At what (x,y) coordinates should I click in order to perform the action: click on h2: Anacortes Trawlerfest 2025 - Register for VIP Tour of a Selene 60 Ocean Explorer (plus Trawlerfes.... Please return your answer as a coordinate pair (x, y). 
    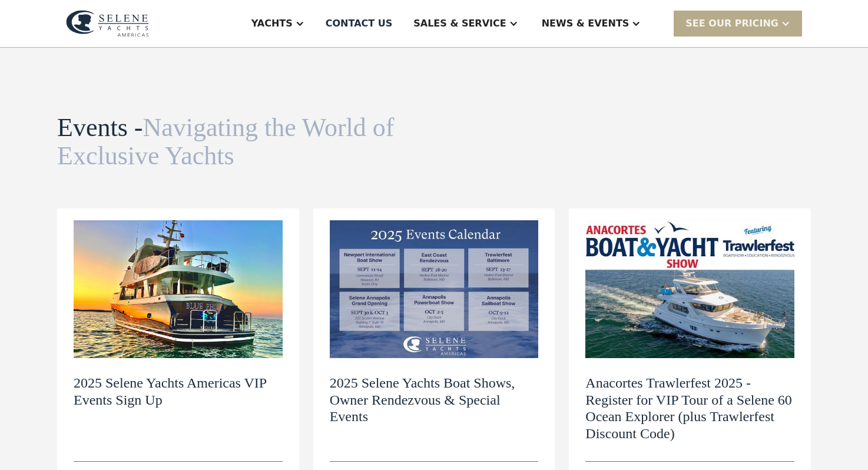
    Looking at the image, I should click on (689, 408).